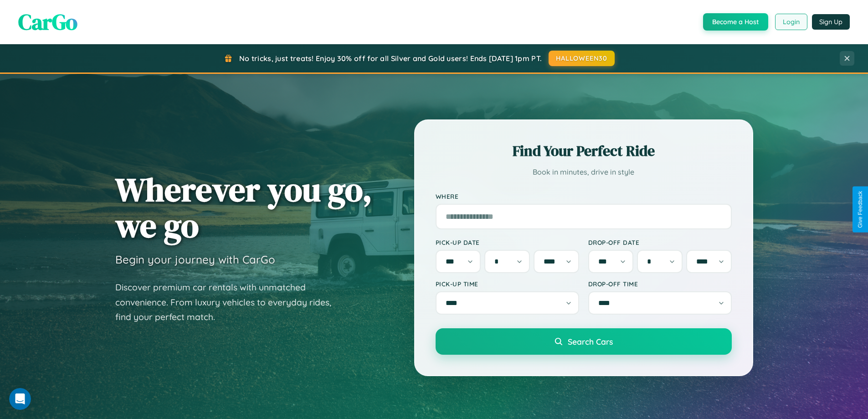  Describe the element at coordinates (230, 302) in the screenshot. I see `p: Discover premium car rentals with unmatched convenience. From luxury vehicles to everyday rides, ...` at that location.